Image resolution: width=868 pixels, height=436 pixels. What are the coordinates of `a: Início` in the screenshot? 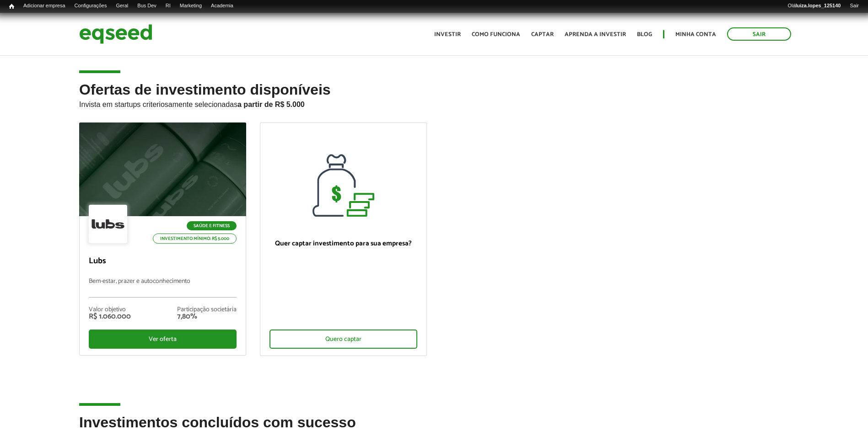 It's located at (12, 6).